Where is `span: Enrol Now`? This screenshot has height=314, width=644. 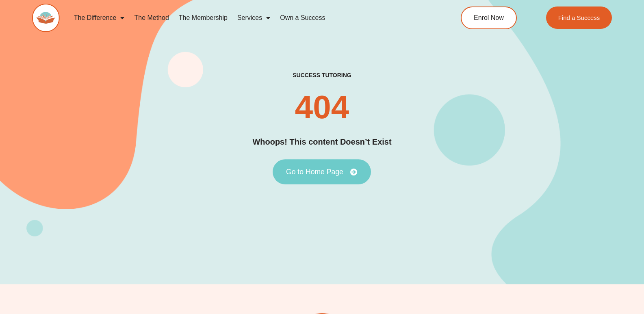
span: Enrol Now is located at coordinates (489, 18).